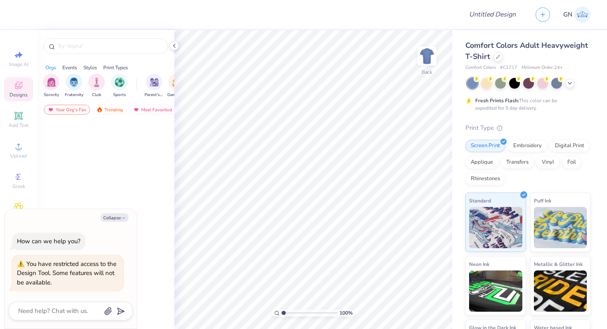 Image resolution: width=607 pixels, height=329 pixels. Describe the element at coordinates (99, 110) in the screenshot. I see `img: trending.gif` at that location.